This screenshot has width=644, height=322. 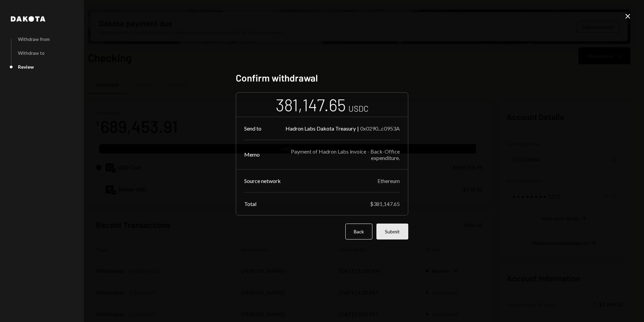 I want to click on div: Send to, so click(x=252, y=128).